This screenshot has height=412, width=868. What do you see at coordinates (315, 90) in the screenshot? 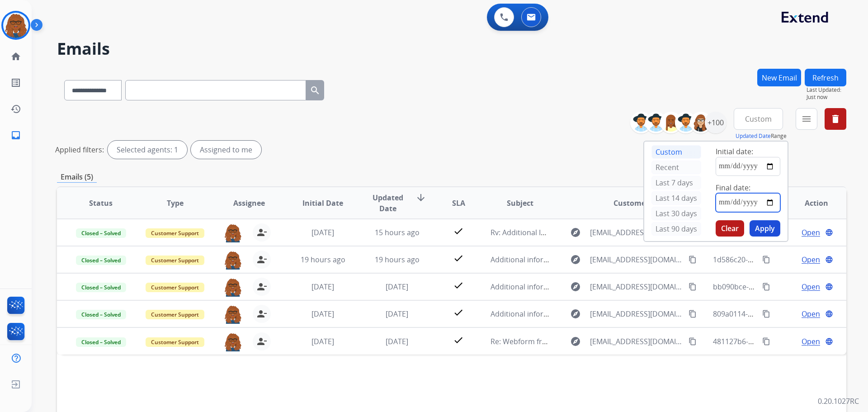
I see `mat-icon: search` at bounding box center [315, 90].